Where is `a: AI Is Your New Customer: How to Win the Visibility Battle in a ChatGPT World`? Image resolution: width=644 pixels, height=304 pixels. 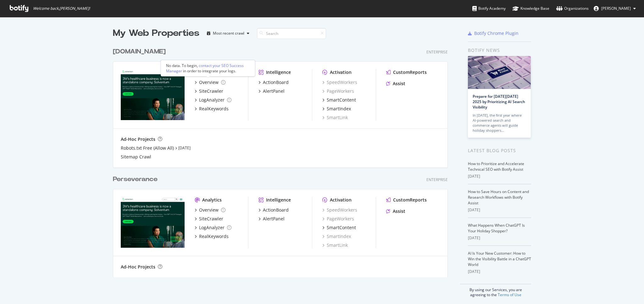
a: AI Is Your New Customer: How to Win the Visibility Battle in a ChatGPT World is located at coordinates (499, 259).